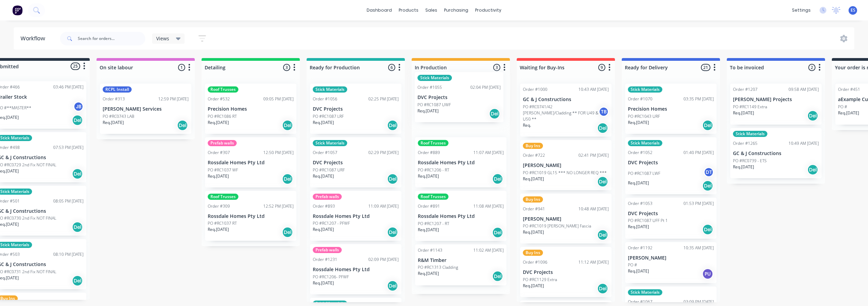  What do you see at coordinates (801, 10) in the screenshot?
I see `div: settings` at bounding box center [801, 10].